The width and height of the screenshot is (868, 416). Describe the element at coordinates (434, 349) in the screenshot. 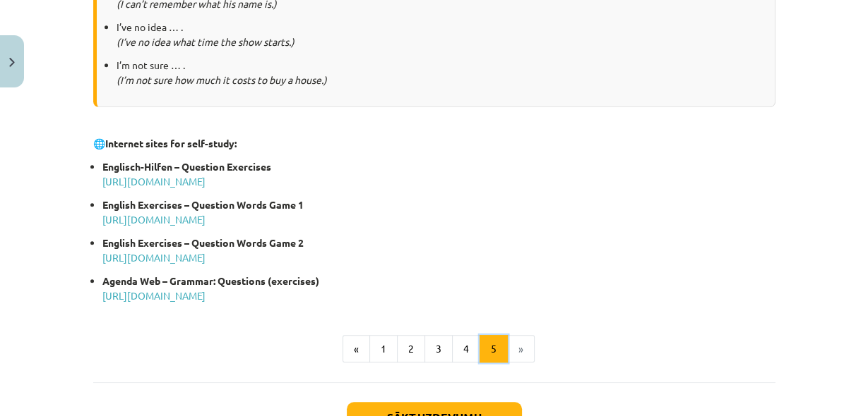

I see `nav: Page navigation example` at that location.